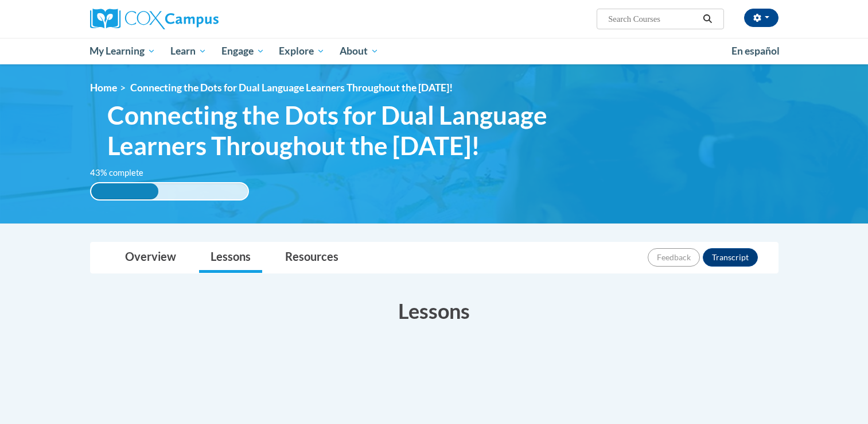 The image size is (868, 424). What do you see at coordinates (188, 51) in the screenshot?
I see `span: Learn` at bounding box center [188, 51].